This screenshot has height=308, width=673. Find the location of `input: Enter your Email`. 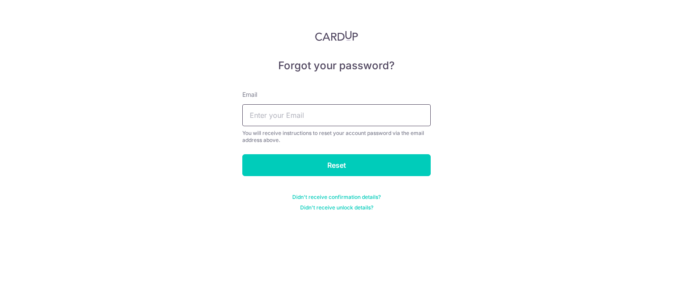

input: Enter your Email is located at coordinates (336, 115).